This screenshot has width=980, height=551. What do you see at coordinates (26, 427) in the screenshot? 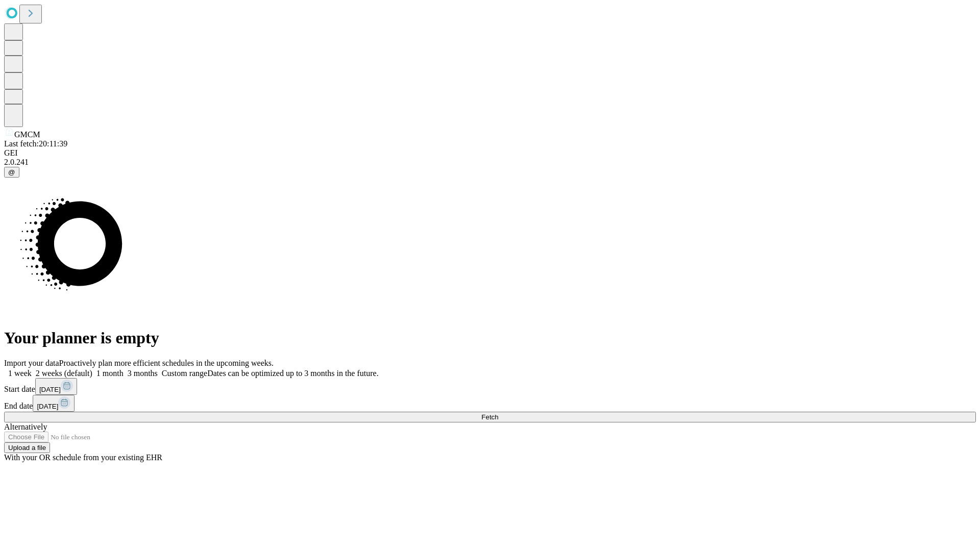
I see `span: Alternatively` at bounding box center [26, 427].